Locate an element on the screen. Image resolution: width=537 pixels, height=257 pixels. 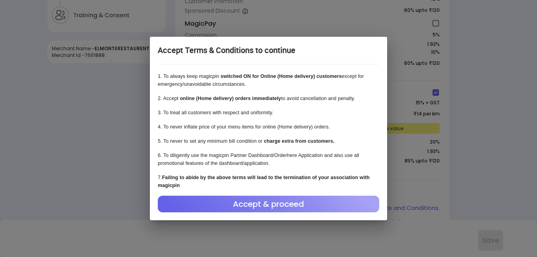
div: Accept Terms & Conditions to continue is located at coordinates (269, 50).